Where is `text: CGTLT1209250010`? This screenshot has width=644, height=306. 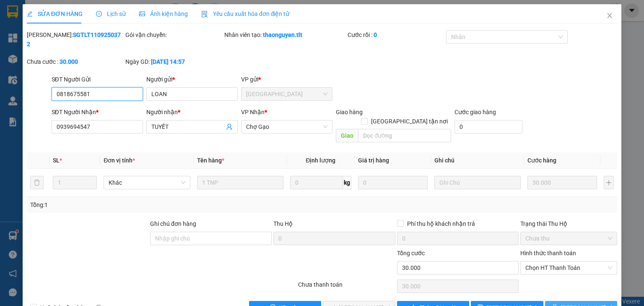
text: CGTLT1209250010 is located at coordinates (96, 47).